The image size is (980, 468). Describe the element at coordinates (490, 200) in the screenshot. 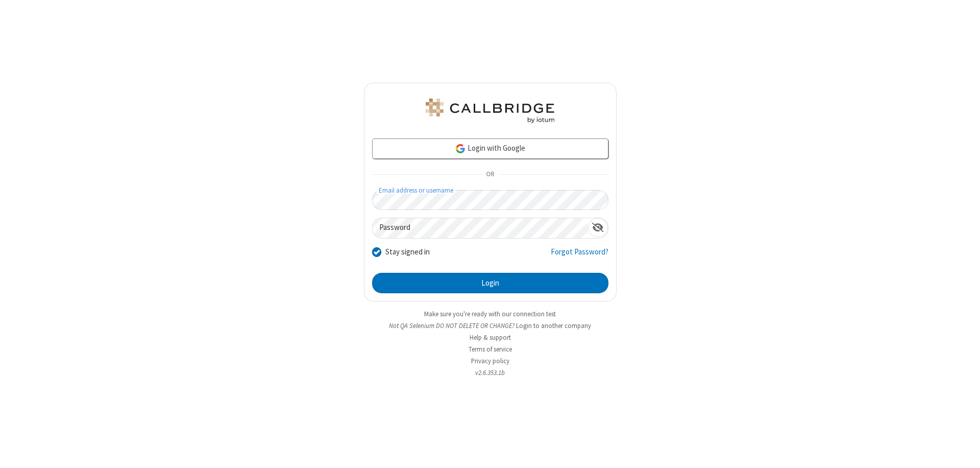

I see `input: Email address or username` at that location.